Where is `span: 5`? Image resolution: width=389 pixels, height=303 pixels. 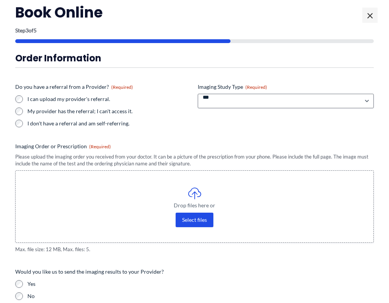 span: 5 is located at coordinates (35, 30).